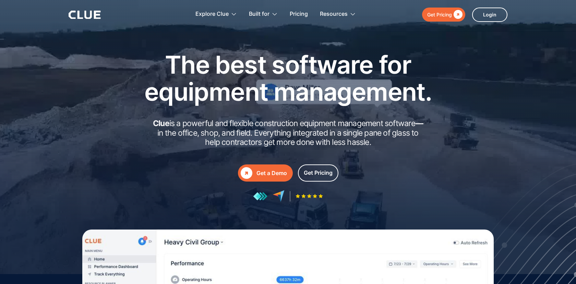 Image resolution: width=576 pixels, height=284 pixels. I want to click on strong: Clue, so click(161, 123).